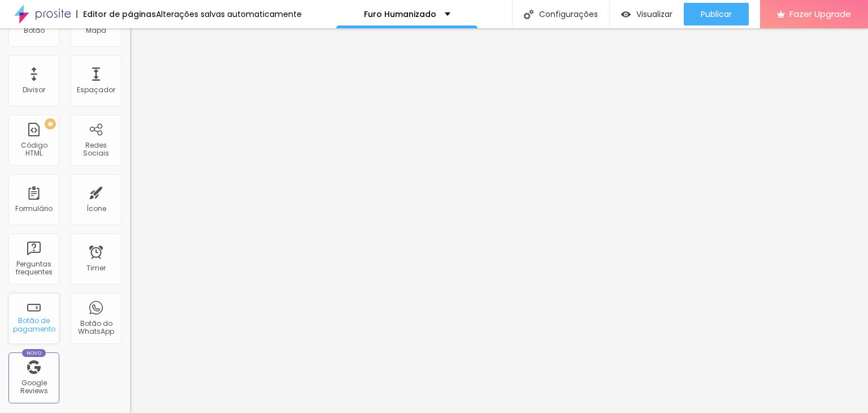 This screenshot has width=868, height=413. I want to click on div: Redes Sociais, so click(96, 149).